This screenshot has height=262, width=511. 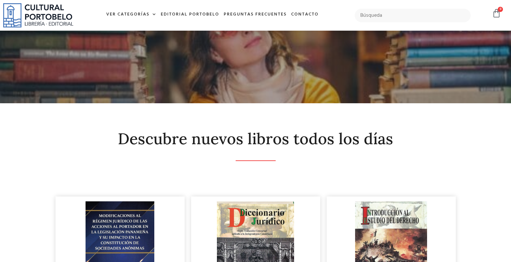 What do you see at coordinates (413, 16) in the screenshot?
I see `input: Búsqueda` at bounding box center [413, 16].